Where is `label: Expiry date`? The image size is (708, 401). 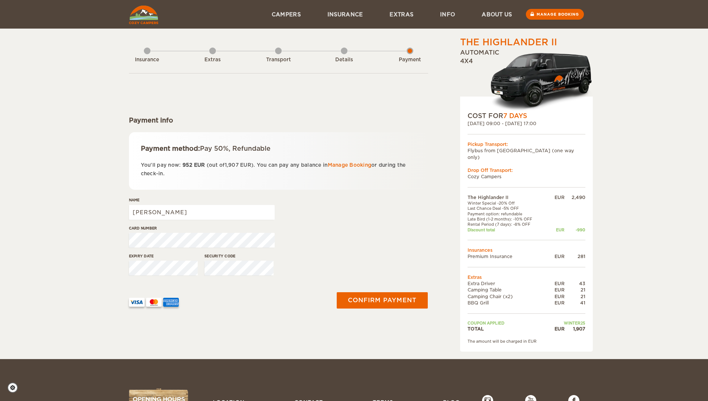
label: Expiry date is located at coordinates (163, 256).